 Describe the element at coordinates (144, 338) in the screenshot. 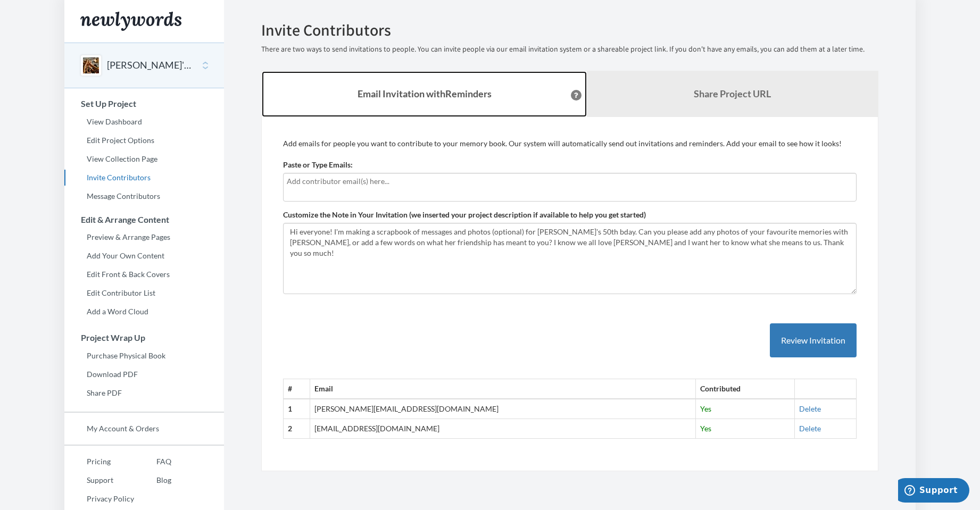

I see `h3: Project Wrap Up` at that location.